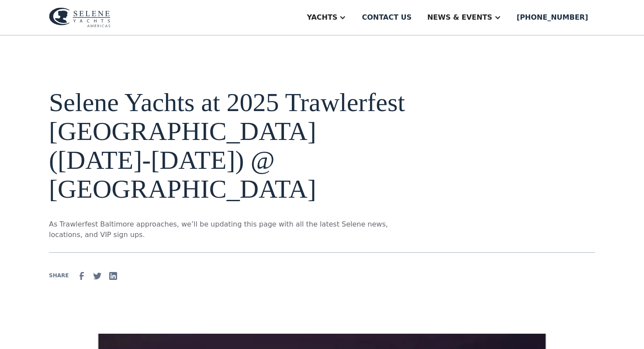 The width and height of the screenshot is (644, 349). I want to click on img: Linkedin, so click(113, 276).